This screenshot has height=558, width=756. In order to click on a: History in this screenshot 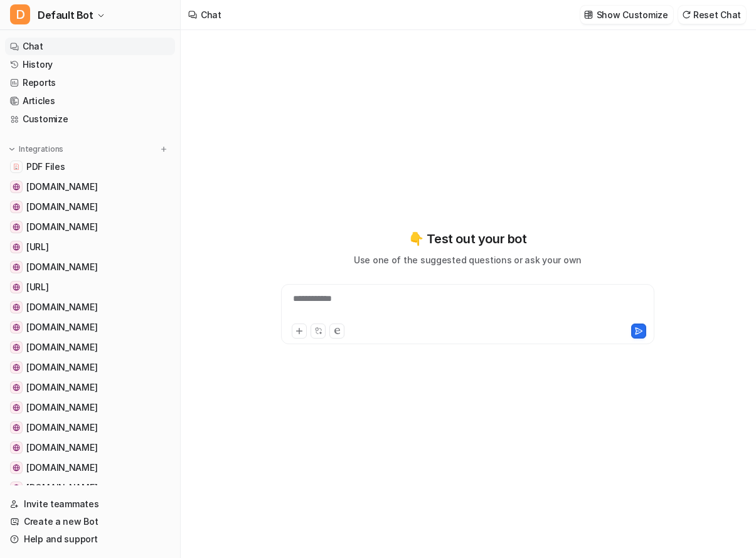, I will do `click(90, 64)`.